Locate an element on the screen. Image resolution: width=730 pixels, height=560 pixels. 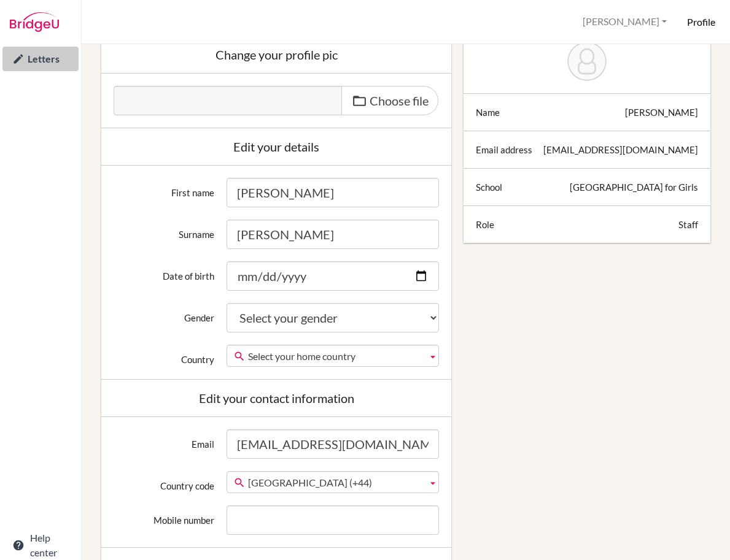
div: Email address is located at coordinates (504, 150).